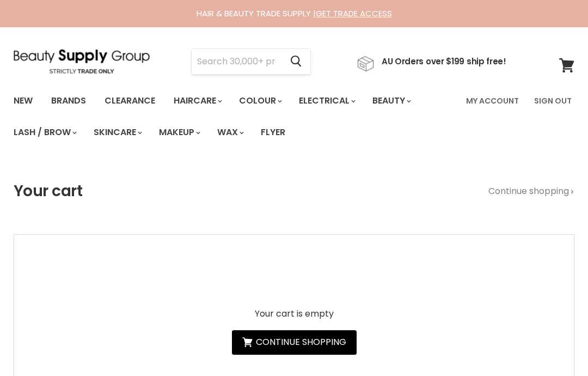 This screenshot has height=376, width=588. I want to click on a: Sign Out, so click(553, 101).